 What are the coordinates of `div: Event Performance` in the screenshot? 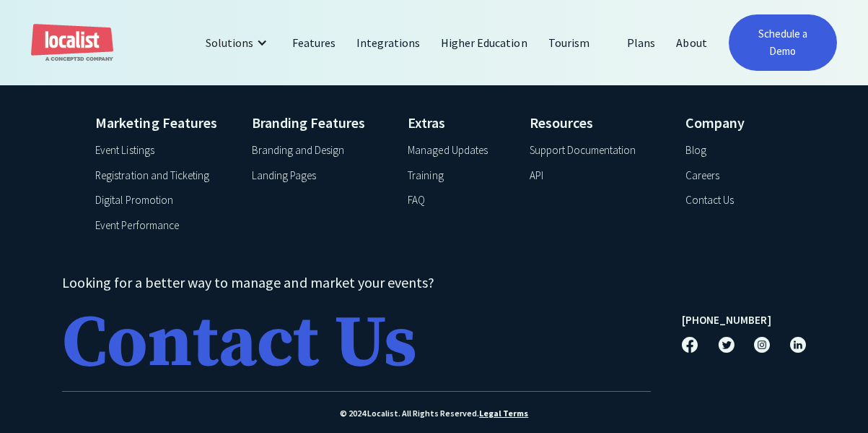 It's located at (137, 225).